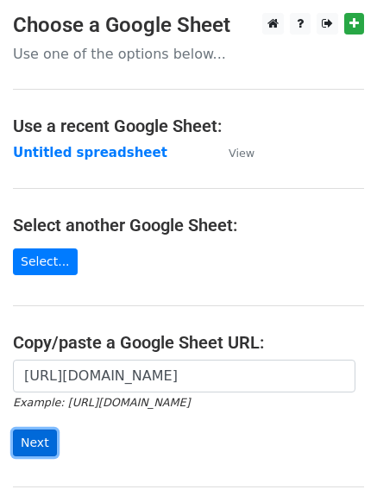 The image size is (377, 502). Describe the element at coordinates (233, 153) in the screenshot. I see `a: View` at that location.